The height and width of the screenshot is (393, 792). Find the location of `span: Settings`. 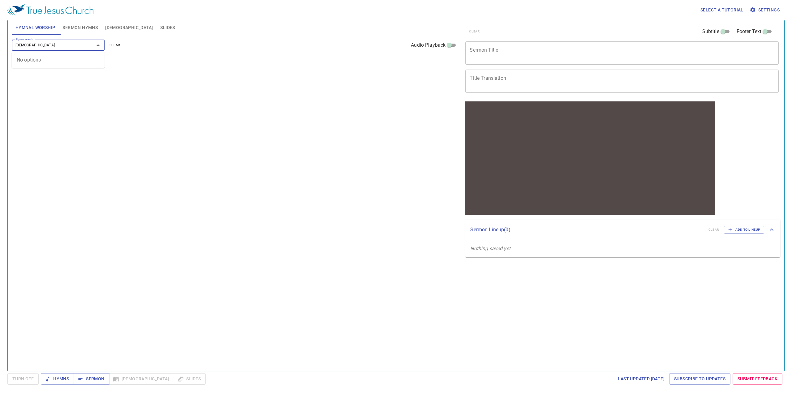

span: Settings is located at coordinates (765, 10).